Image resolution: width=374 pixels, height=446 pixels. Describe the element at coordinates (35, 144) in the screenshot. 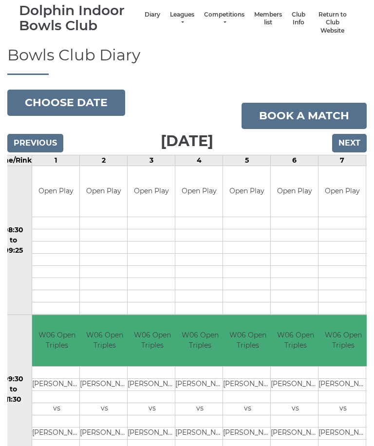

I see `input: Previous` at that location.